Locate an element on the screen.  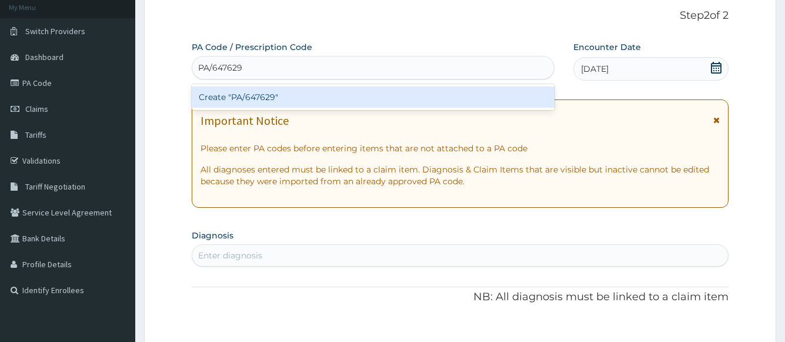
span: Tariffs is located at coordinates (36, 135).